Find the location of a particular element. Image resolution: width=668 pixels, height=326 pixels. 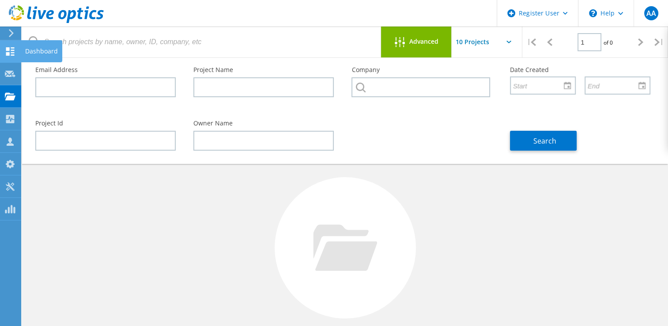

label: Email Address is located at coordinates (106, 70).